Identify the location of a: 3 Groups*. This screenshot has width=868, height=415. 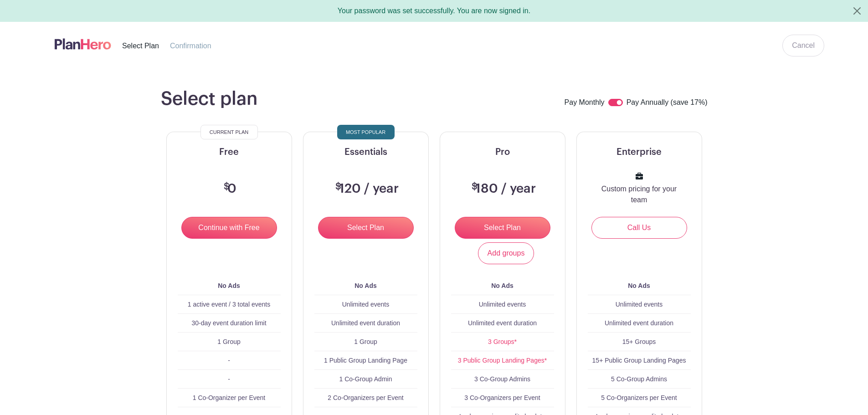
(502, 341).